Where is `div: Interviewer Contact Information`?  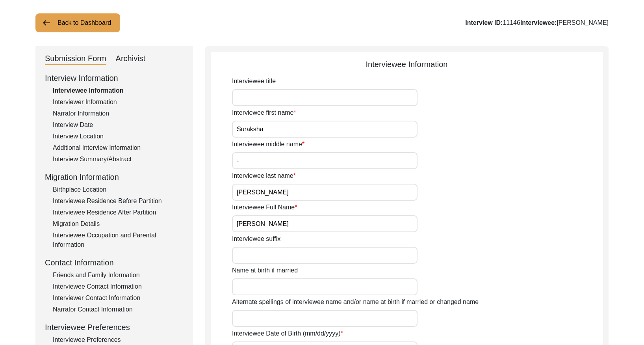
div: Interviewer Contact Information is located at coordinates (118, 298).